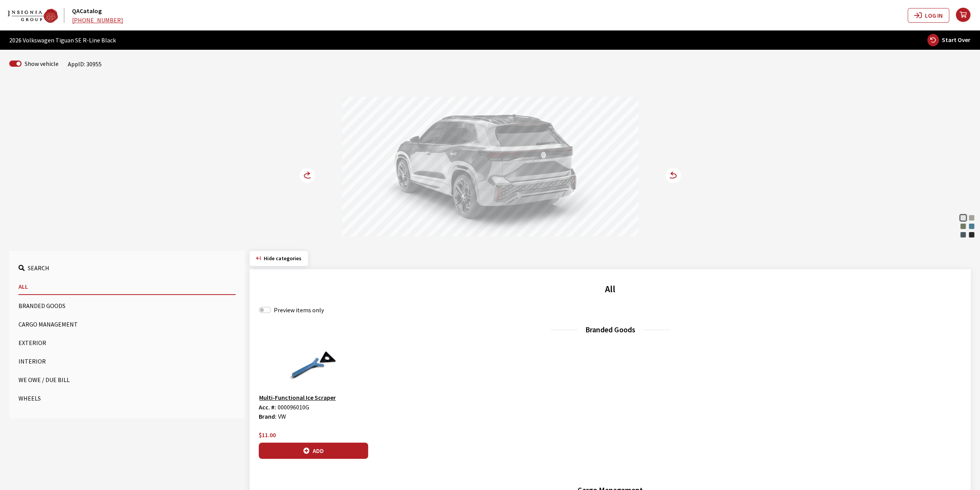  Describe the element at coordinates (968, 15) in the screenshot. I see `button: your cart` at that location.